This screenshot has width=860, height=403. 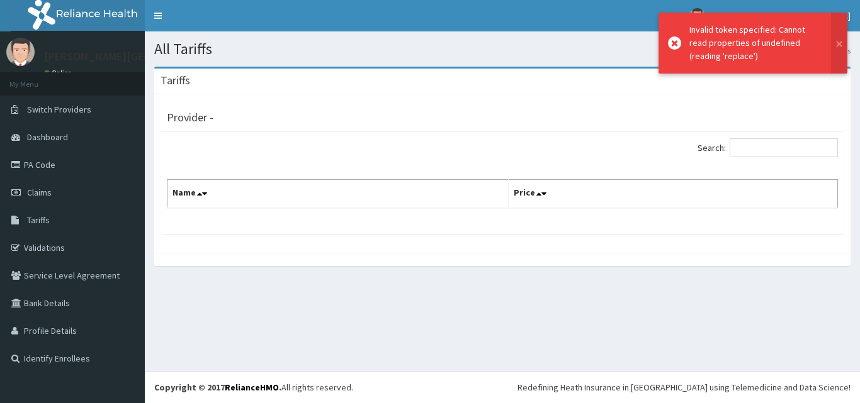 What do you see at coordinates (754, 43) in the screenshot?
I see `div: Invalid token specified: Cannot read properties of undefined (reading 'replace')` at bounding box center [754, 43].